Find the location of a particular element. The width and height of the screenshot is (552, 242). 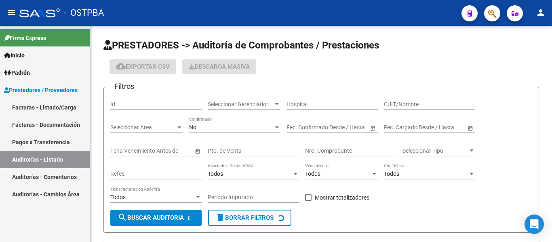

span: Seleccionar Area is located at coordinates (143, 127).